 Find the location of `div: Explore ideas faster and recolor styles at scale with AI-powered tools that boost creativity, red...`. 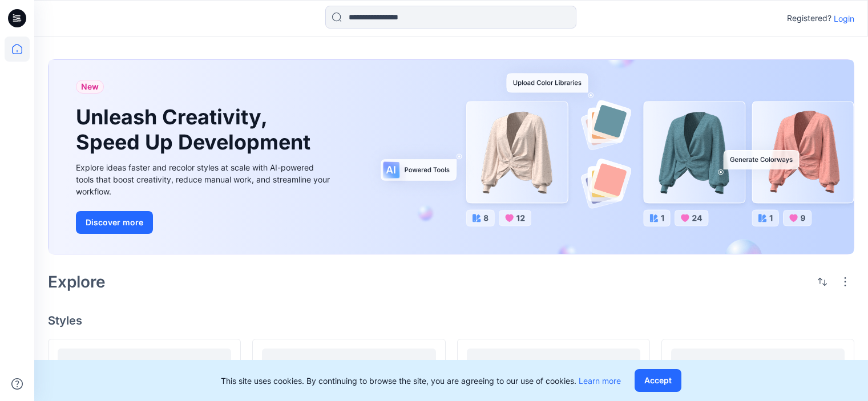

div: Explore ideas faster and recolor styles at scale with AI-powered tools that boost creativity, red... is located at coordinates (204, 179).